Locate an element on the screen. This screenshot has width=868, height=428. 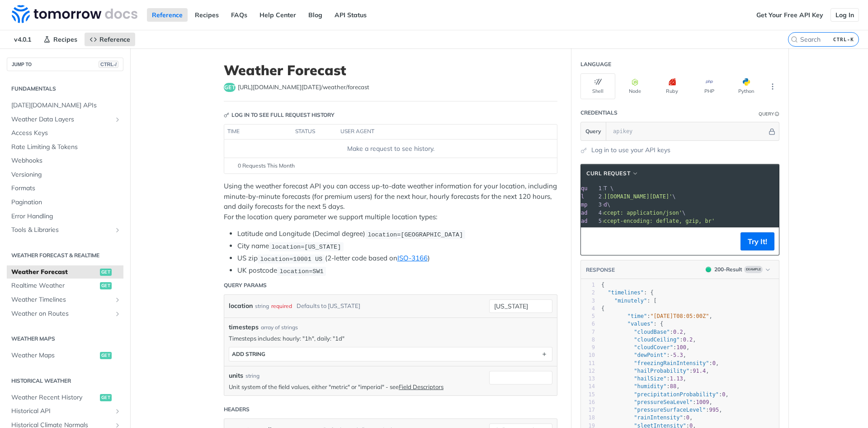
a: Weather Forecastget is located at coordinates (65, 272).